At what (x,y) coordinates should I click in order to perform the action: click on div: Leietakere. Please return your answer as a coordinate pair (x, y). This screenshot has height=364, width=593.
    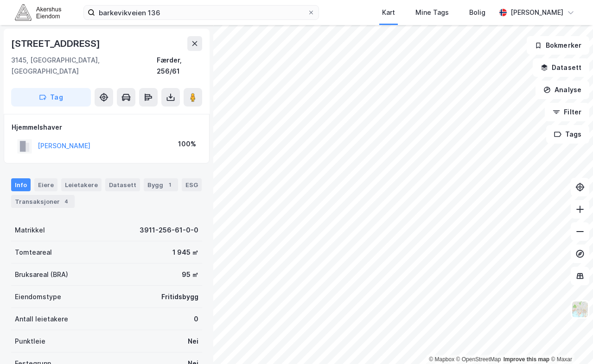
    Looking at the image, I should click on (81, 185).